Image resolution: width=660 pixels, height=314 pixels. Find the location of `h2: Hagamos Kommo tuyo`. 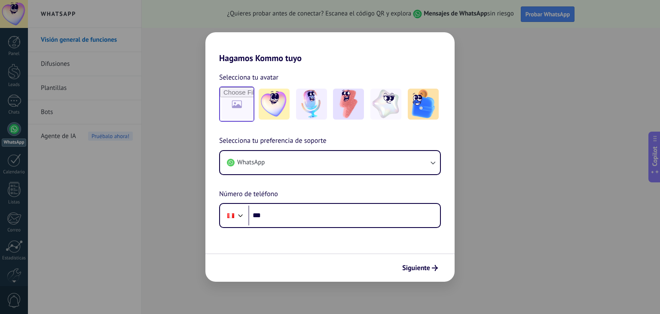

h2: Hagamos Kommo tuyo is located at coordinates (330, 48).